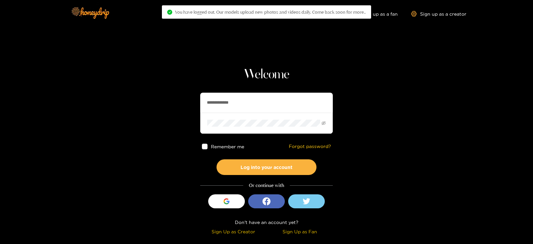 Image resolution: width=533 pixels, height=244 pixels. I want to click on button: Log into your account, so click(267, 167).